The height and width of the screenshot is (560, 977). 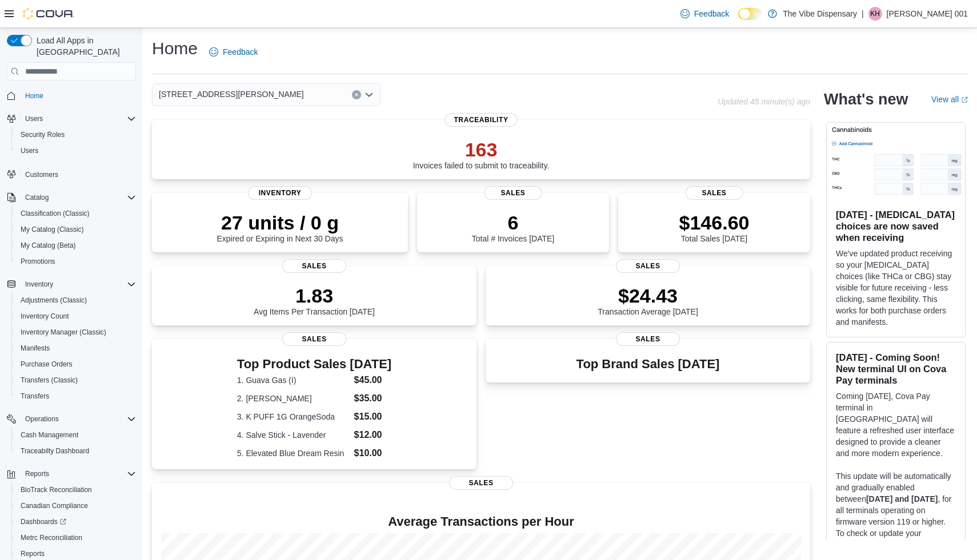 What do you see at coordinates (76, 451) in the screenshot?
I see `button: Traceabilty Dashboard` at bounding box center [76, 451].